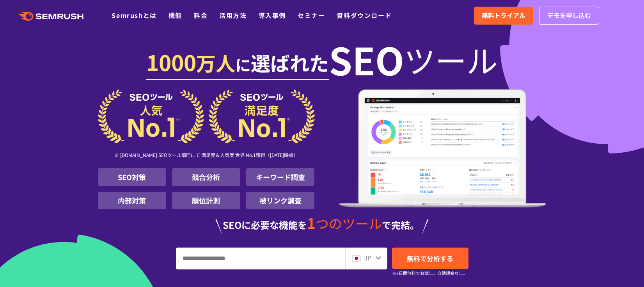  Describe the element at coordinates (280, 177) in the screenshot. I see `li: キーワード調査` at that location.